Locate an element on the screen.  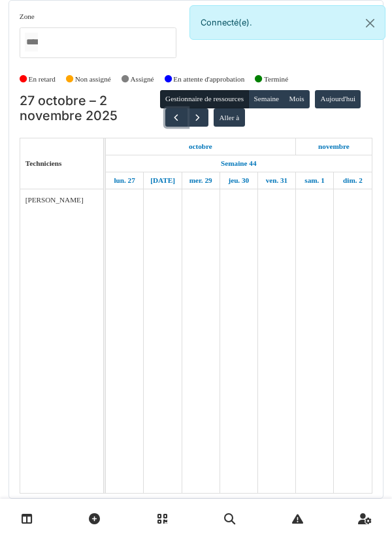
button: Semaine is located at coordinates (266, 99).